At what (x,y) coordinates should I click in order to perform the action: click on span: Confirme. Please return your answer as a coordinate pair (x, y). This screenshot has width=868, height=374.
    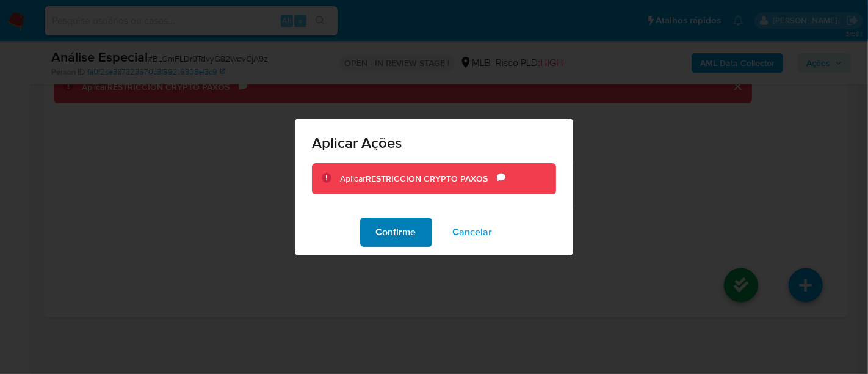
    Looking at the image, I should click on (396, 232).